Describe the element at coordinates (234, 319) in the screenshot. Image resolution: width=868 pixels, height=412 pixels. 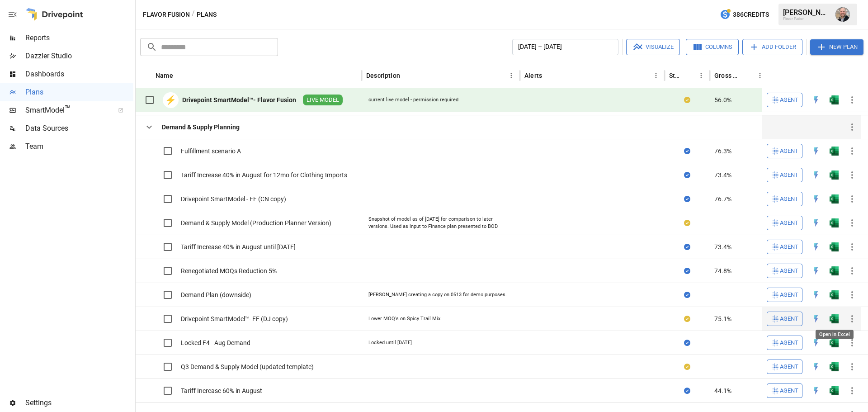
I see `div: Drivepoint SmartModel™- FF (DJ copy)` at that location.